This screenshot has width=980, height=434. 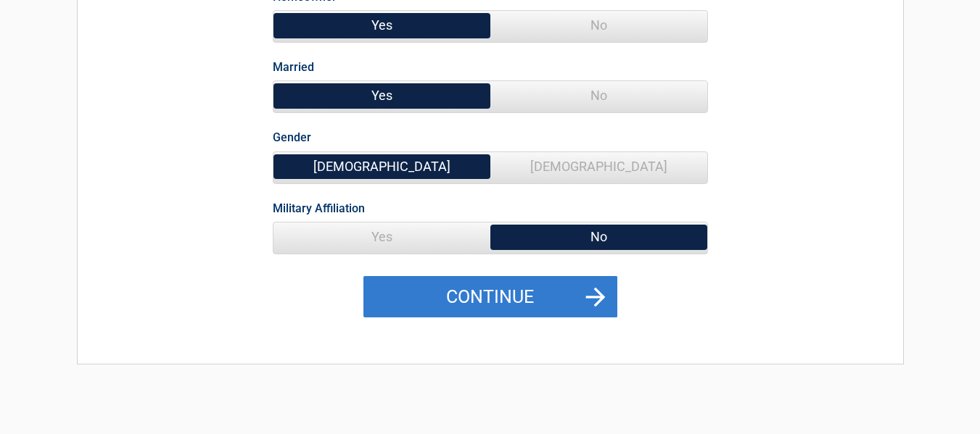 I want to click on button: Continue, so click(x=490, y=297).